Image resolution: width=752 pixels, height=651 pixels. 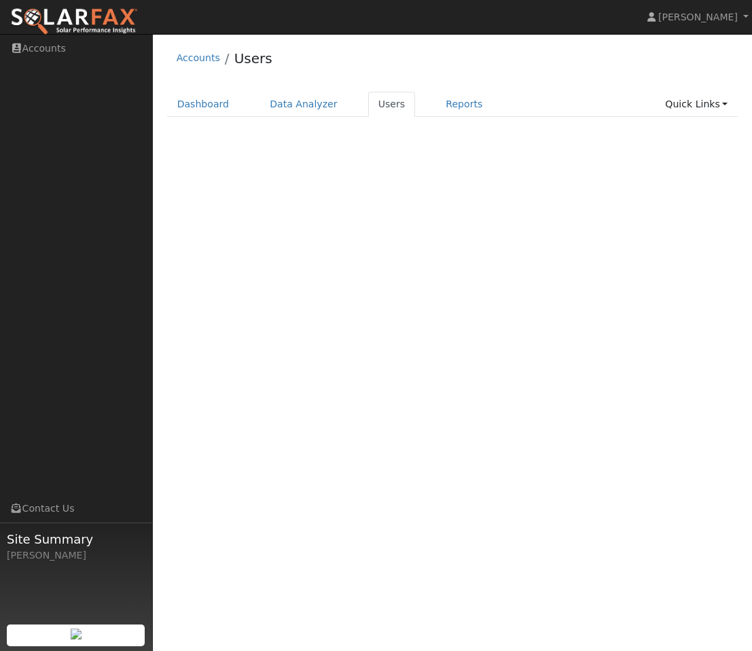 I want to click on a: Dashboard, so click(x=203, y=104).